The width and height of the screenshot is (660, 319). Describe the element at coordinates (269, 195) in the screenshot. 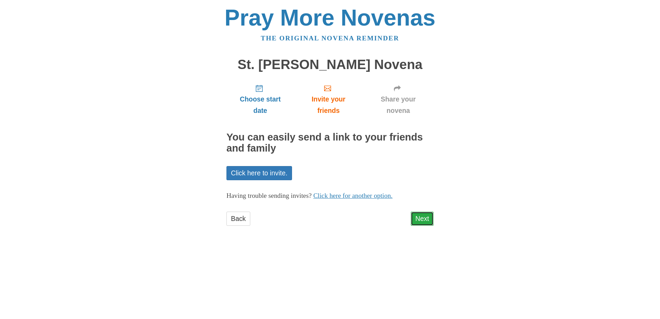

I see `span: Having trouble sending invites?` at that location.